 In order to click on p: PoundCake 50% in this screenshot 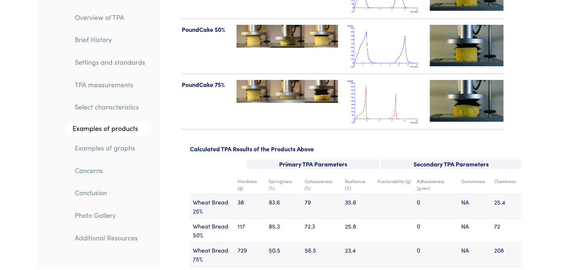, I will do `click(205, 30)`.